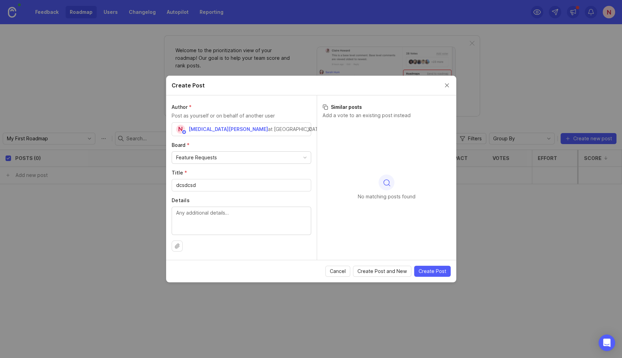 The image size is (622, 358). What do you see at coordinates (179, 172) in the screenshot?
I see `span: Title (required)` at bounding box center [179, 172].